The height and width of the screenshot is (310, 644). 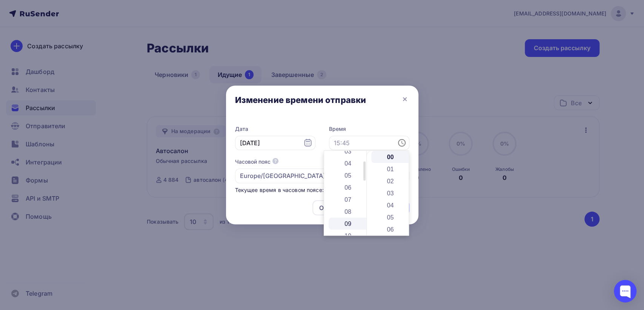 I want to click on label: Дата, so click(x=275, y=129).